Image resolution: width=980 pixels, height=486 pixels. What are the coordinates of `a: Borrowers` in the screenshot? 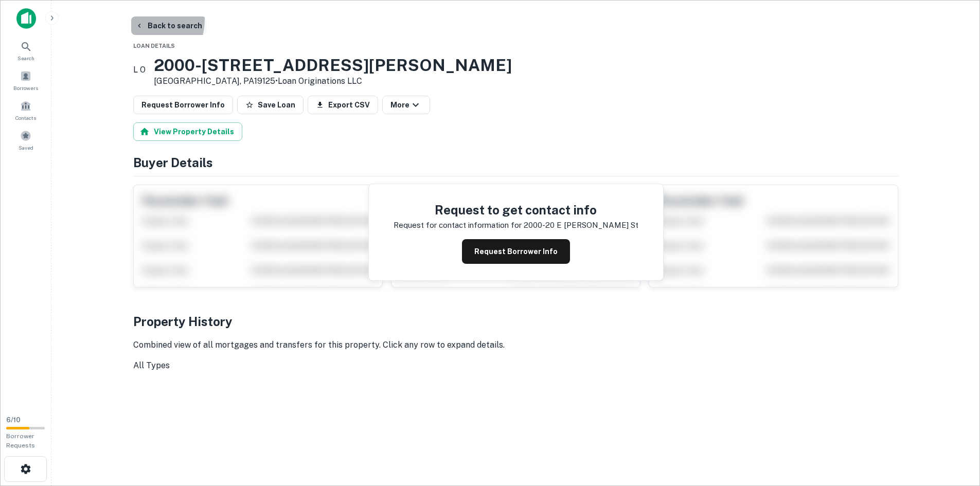 It's located at (26, 80).